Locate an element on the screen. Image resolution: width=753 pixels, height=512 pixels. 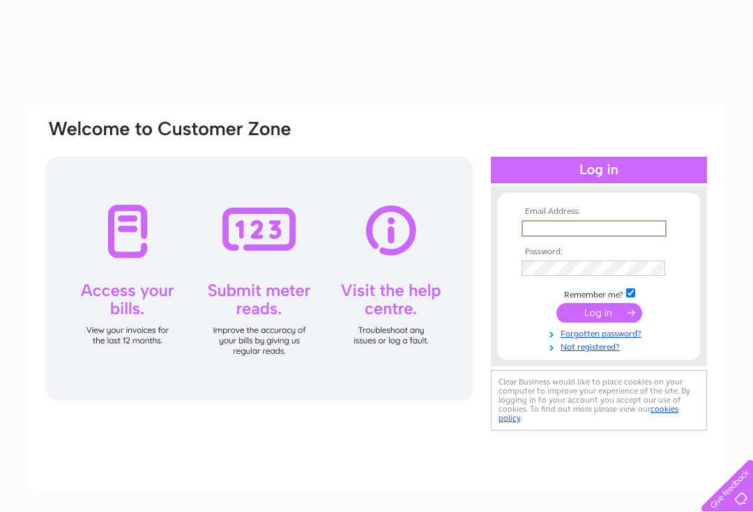
input: Submit is located at coordinates (599, 313).